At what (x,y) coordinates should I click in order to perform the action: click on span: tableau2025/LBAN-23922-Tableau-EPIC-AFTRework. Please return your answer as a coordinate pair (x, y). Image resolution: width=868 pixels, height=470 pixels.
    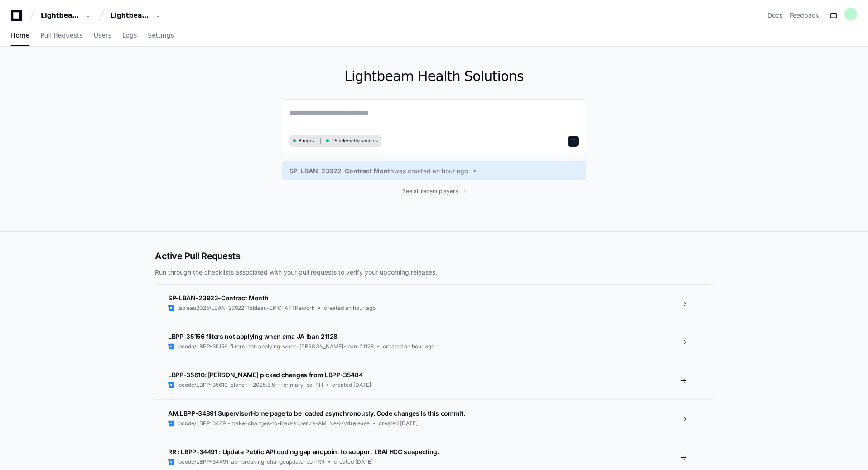
    Looking at the image, I should click on (246, 308).